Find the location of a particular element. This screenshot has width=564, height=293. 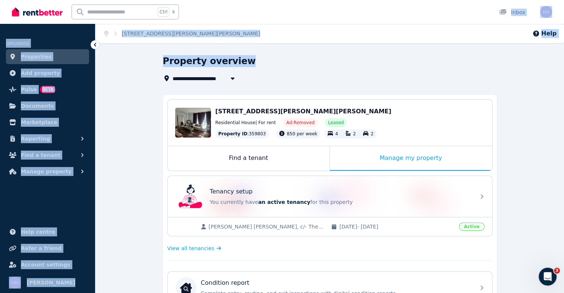

span: Refer a friend is located at coordinates (41, 248).